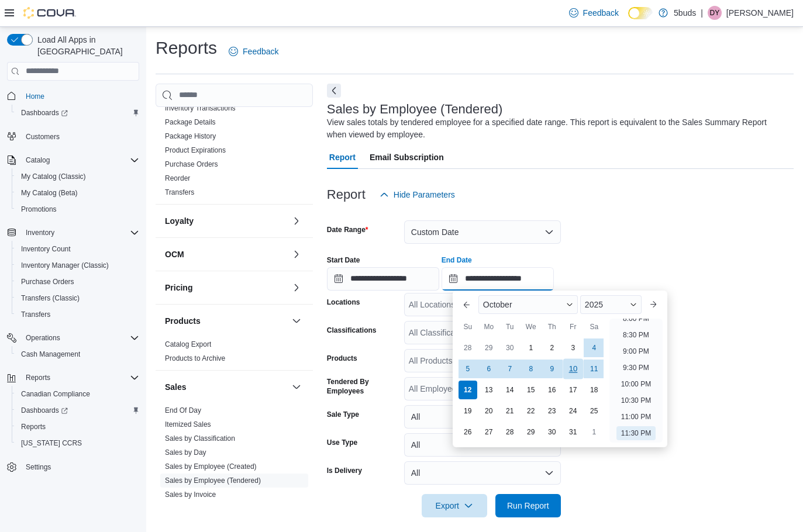 The height and width of the screenshot is (532, 803). Describe the element at coordinates (573, 369) in the screenshot. I see `div: day-10` at that location.